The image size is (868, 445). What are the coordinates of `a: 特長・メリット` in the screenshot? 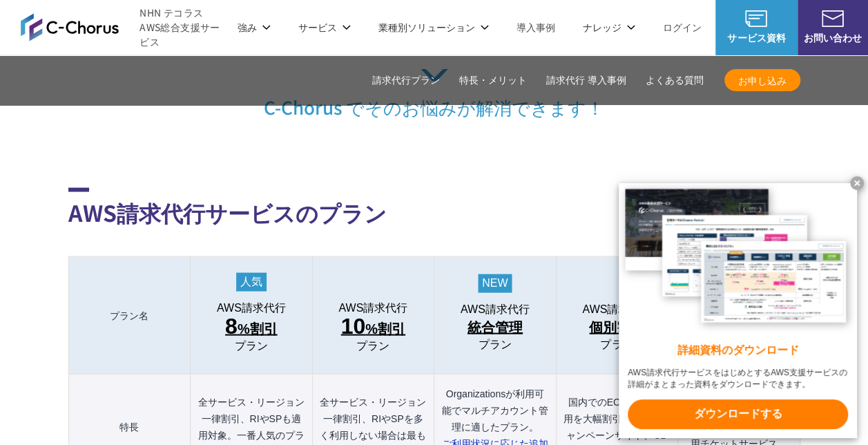 It's located at (493, 80).